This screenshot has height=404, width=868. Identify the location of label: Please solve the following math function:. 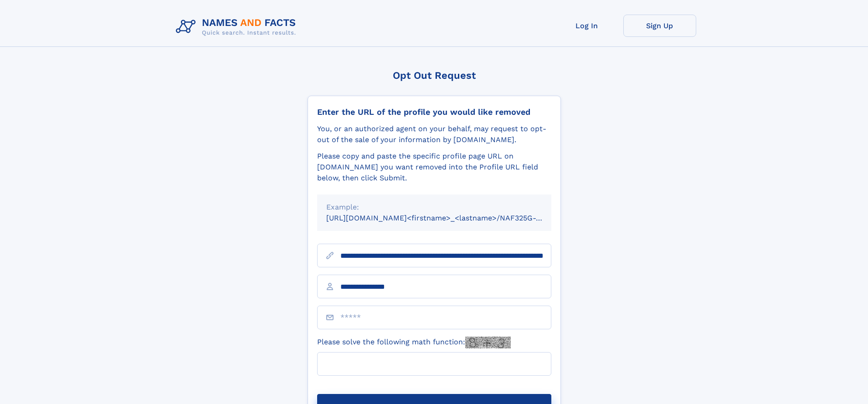
(414, 342).